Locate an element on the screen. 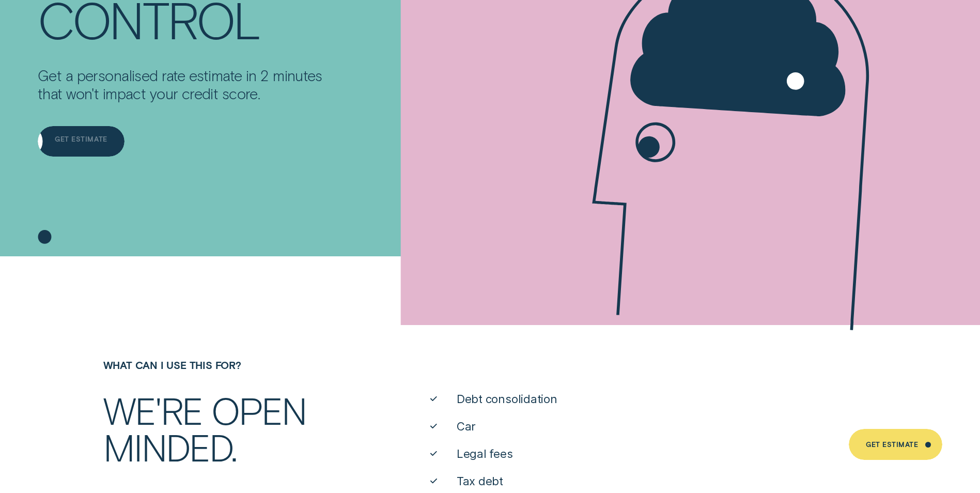 The image size is (980, 493). span: Debt consolidation is located at coordinates (507, 400).